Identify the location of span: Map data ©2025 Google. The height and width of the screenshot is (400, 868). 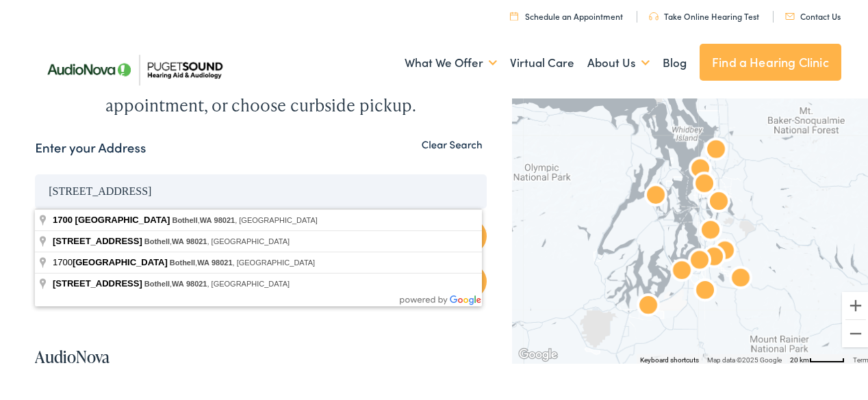
(744, 358).